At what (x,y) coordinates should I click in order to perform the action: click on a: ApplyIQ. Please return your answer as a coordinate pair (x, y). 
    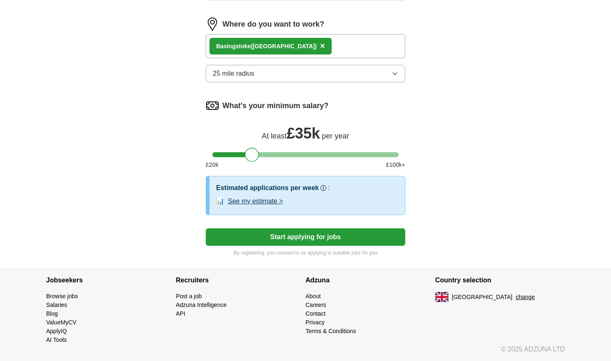
    Looking at the image, I should click on (57, 331).